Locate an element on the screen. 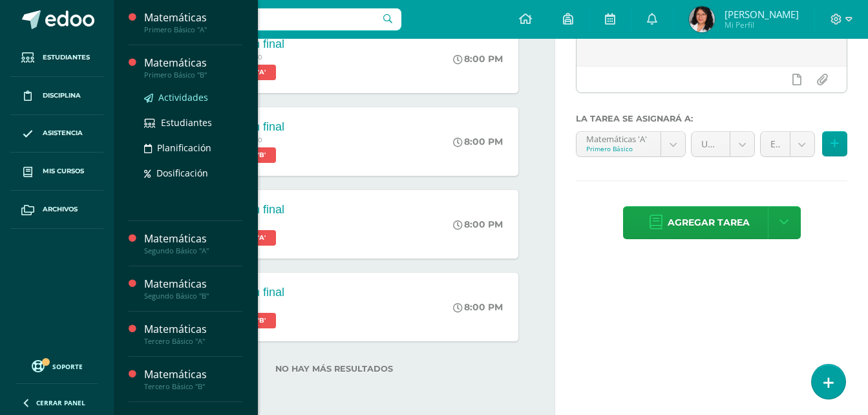 The width and height of the screenshot is (868, 415). div: Segundo Básico "B" is located at coordinates (193, 296).